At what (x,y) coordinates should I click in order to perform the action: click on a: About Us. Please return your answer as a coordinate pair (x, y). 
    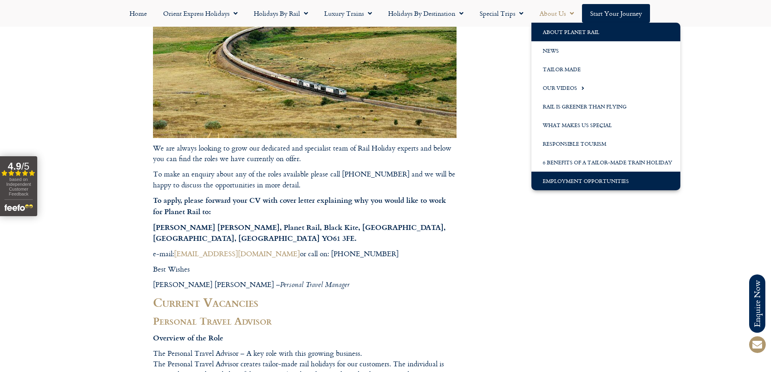
    Looking at the image, I should click on (556, 13).